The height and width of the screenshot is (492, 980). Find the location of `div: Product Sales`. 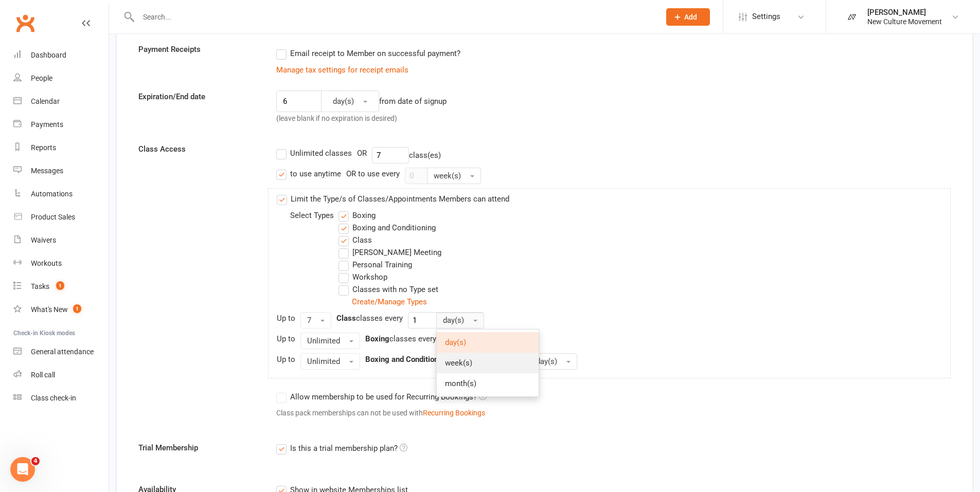

div: Product Sales is located at coordinates (53, 217).